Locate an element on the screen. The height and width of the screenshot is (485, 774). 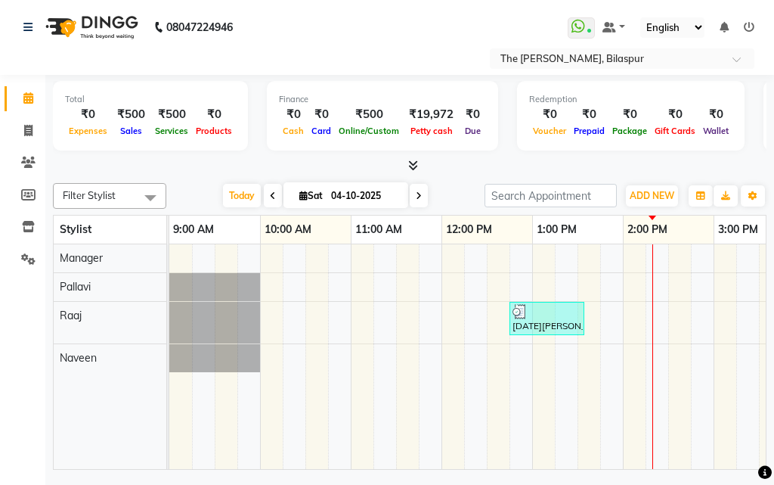
span: Wallet is located at coordinates (716, 131).